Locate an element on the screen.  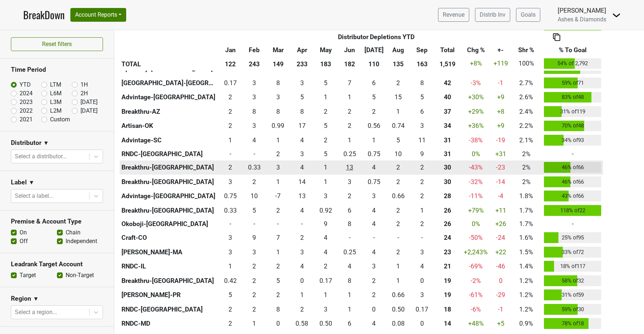
label: L3M is located at coordinates (55, 102).